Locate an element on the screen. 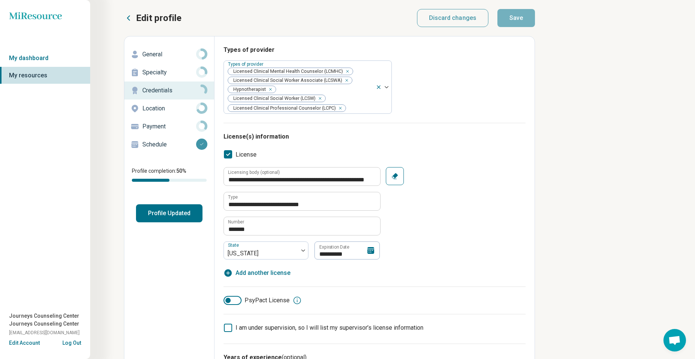 The height and width of the screenshot is (359, 695). p: Specialty is located at coordinates (169, 73).